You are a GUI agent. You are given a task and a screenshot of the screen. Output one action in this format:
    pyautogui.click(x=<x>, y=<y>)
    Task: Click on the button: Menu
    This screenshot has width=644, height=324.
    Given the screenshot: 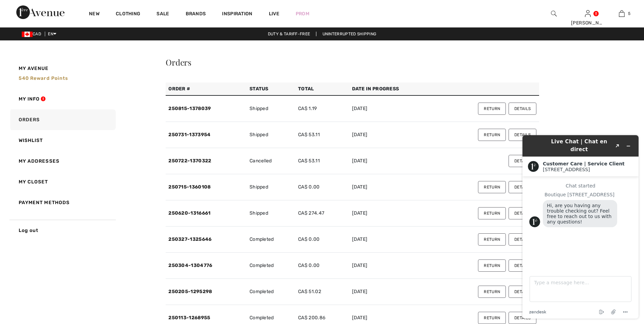 What is the action you would take?
    pyautogui.click(x=108, y=182)
    